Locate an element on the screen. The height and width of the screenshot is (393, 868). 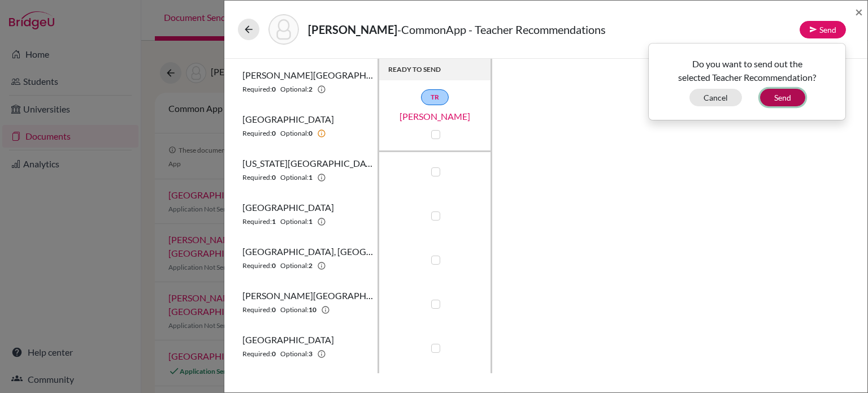
p: Do you want to send out the selected Teacher Recommendation? is located at coordinates (747, 71).